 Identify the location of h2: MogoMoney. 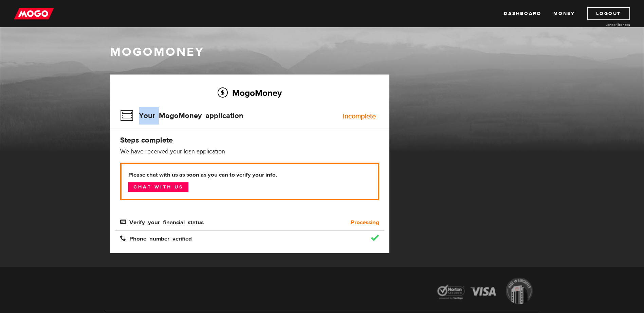
(249, 93).